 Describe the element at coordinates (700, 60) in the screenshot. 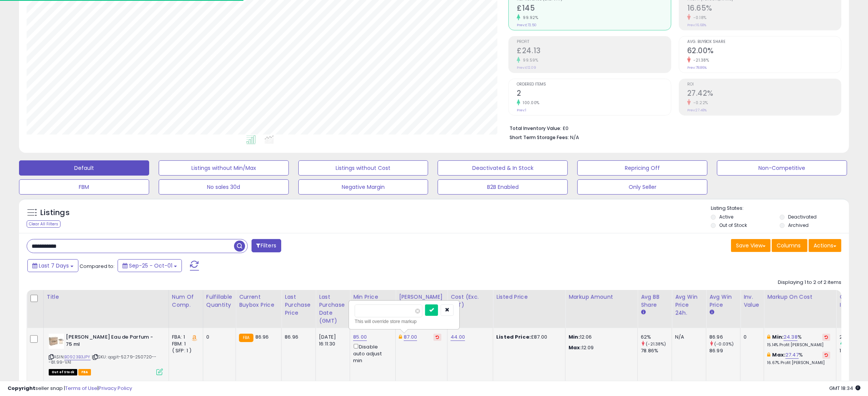

I see `small: -21.38%` at that location.